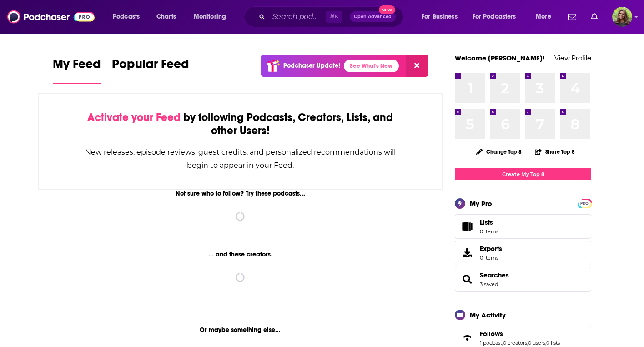 The image size is (644, 347). Describe the element at coordinates (51, 17) in the screenshot. I see `a: Podchaser - Follow, Share and Rate Podcasts` at that location.